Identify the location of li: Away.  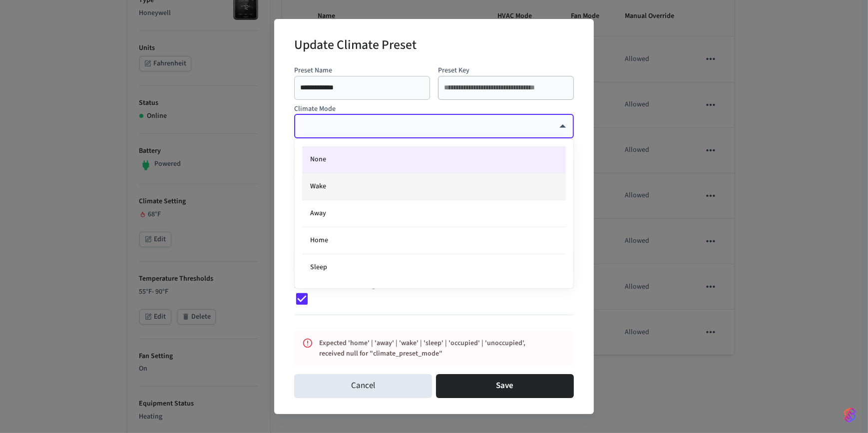
(434, 214).